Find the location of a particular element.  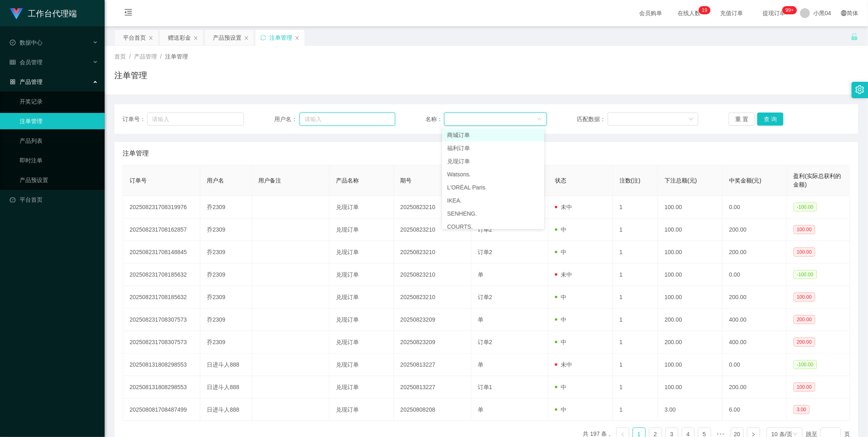

td: 400.00 is located at coordinates (755, 342).